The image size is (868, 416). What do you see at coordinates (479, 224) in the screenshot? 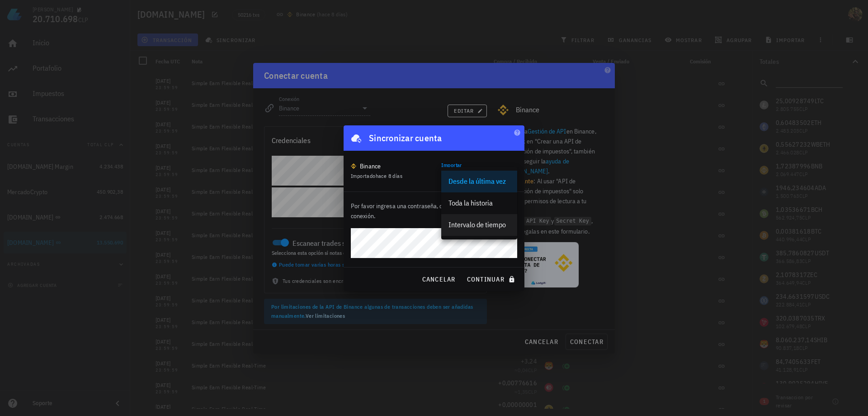
I see `div: Intervalo de tiempo` at bounding box center [479, 224].